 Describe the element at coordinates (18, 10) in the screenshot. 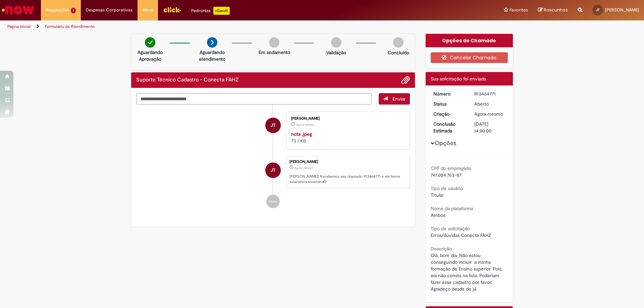

I see `img: ServiceNow` at that location.